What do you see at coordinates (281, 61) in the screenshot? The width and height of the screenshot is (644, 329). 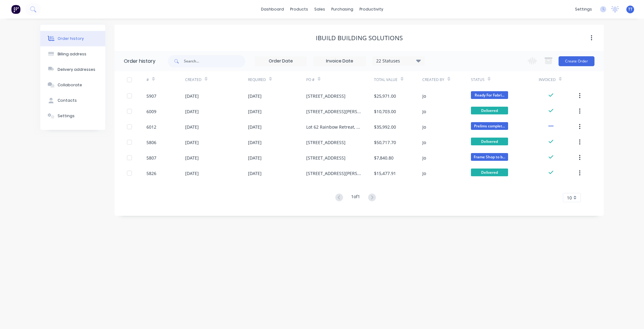 I see `input: Order Date` at bounding box center [281, 61].